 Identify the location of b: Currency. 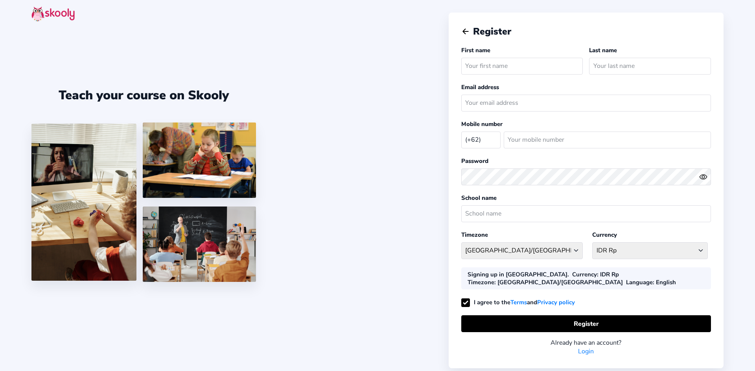
(584, 275).